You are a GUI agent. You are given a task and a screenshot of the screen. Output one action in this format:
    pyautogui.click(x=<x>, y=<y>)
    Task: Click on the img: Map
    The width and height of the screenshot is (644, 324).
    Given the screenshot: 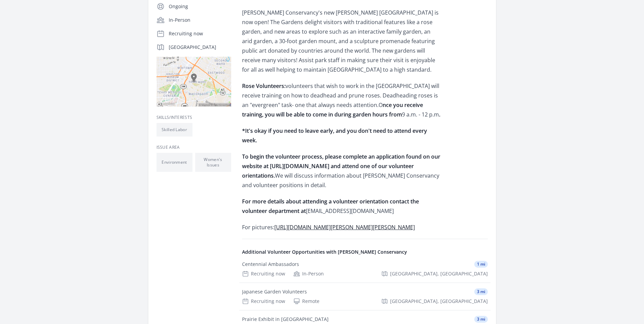 What is the action you would take?
    pyautogui.click(x=194, y=82)
    